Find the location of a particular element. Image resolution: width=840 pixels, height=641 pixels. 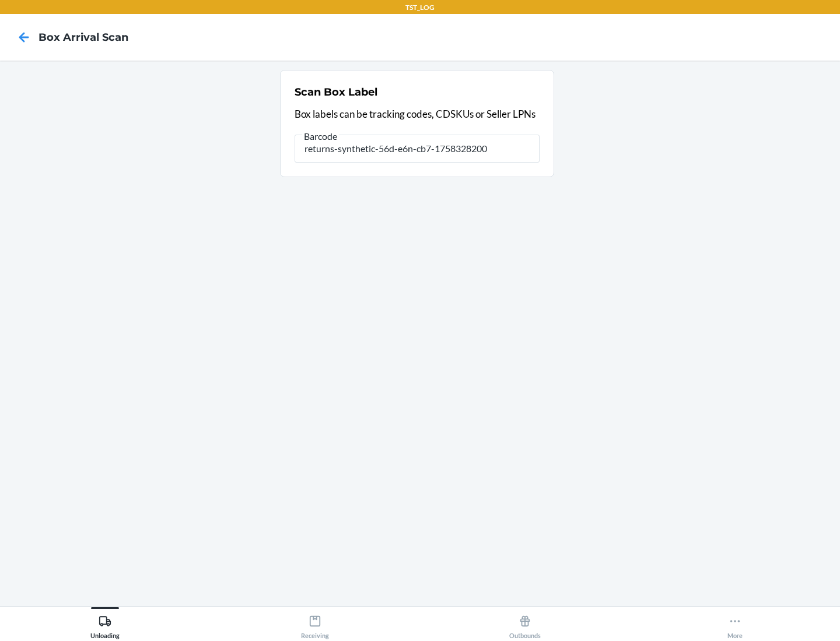

button: More is located at coordinates (735, 623).